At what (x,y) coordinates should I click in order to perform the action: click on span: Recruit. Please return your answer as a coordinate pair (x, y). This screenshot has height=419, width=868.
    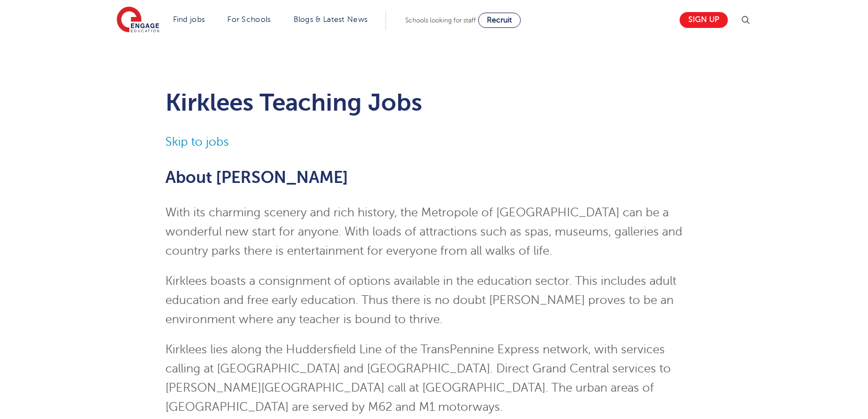
    Looking at the image, I should click on (500, 20).